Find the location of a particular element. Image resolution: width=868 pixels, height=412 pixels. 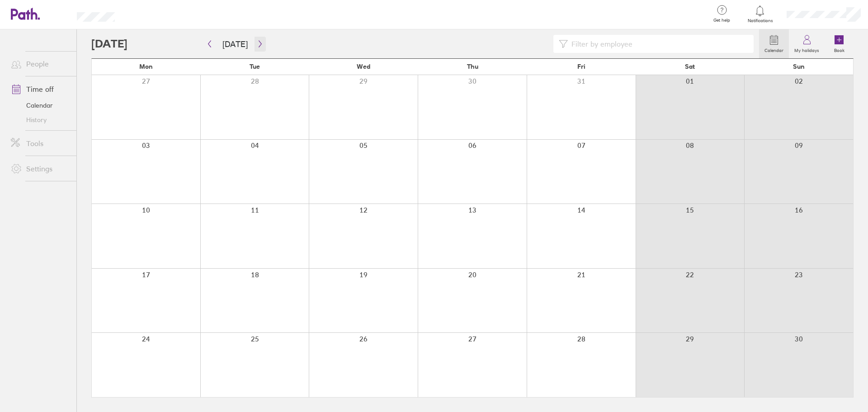

input: Filter by employee is located at coordinates (658, 44).